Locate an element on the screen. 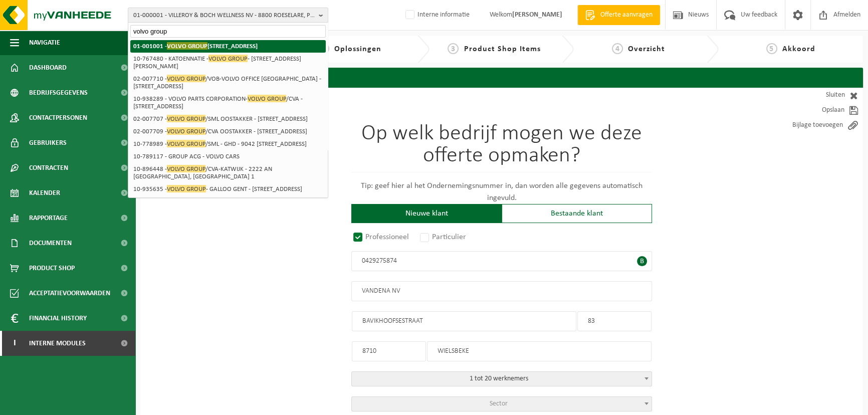 Image resolution: width=868 pixels, height=415 pixels. a: Opslaan is located at coordinates (818, 110).